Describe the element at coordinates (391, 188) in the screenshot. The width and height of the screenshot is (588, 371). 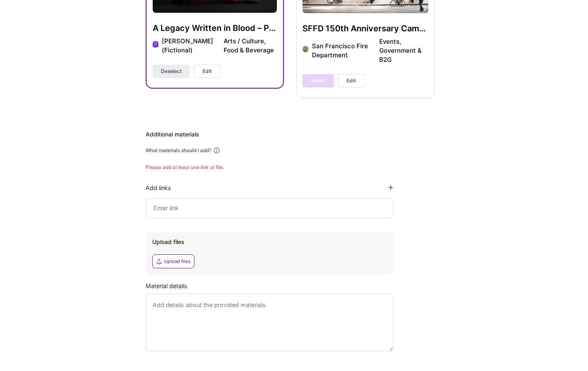
I see `i: icon PlusBlackFlat` at that location.